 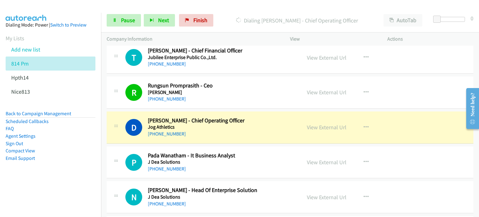 I want to click on div: Dialing Mode: Power |, so click(x=51, y=25).